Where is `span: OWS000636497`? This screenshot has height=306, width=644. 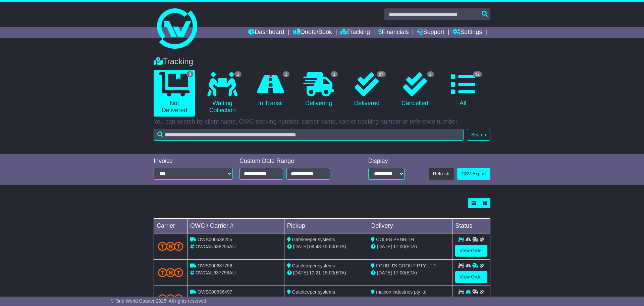 span: OWS000636497 is located at coordinates (215, 292).